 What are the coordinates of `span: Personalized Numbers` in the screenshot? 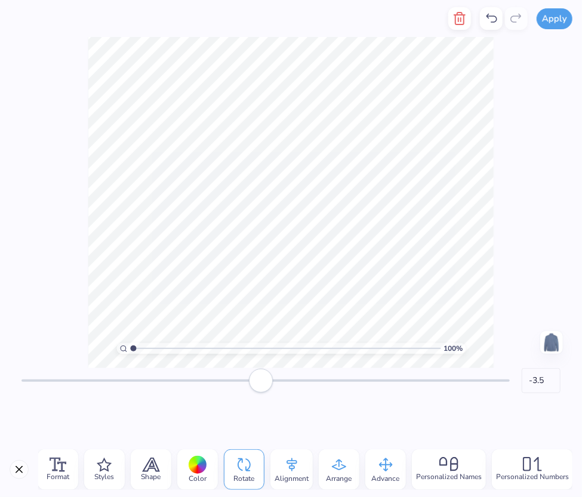 It's located at (532, 477).